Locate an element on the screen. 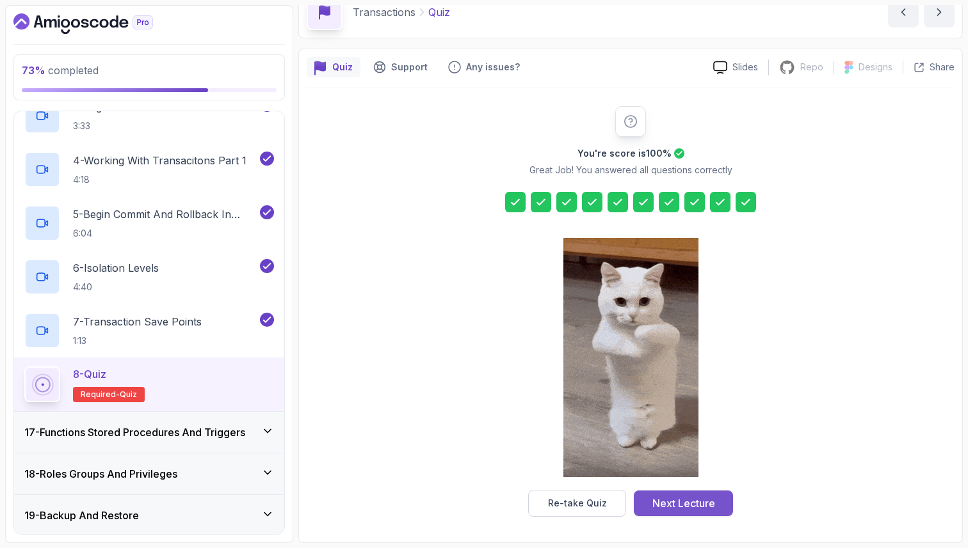 The width and height of the screenshot is (968, 548). p: 4:18 is located at coordinates (159, 180).